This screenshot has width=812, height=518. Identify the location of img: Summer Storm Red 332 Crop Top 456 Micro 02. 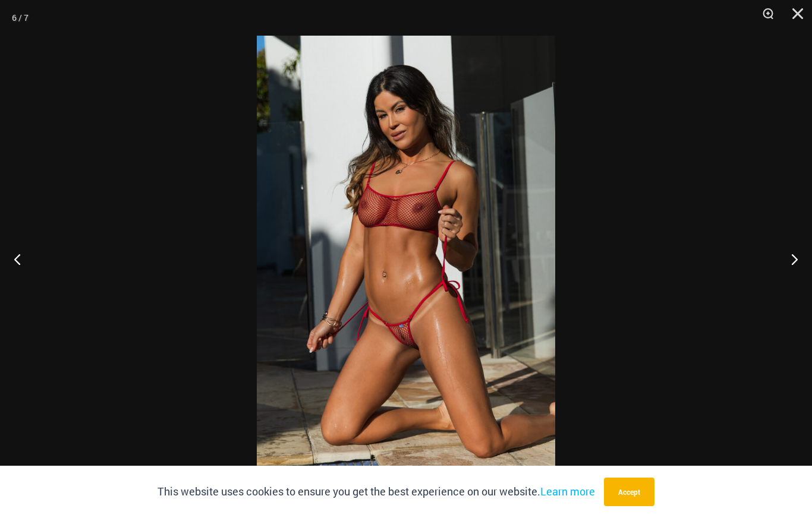
(406, 259).